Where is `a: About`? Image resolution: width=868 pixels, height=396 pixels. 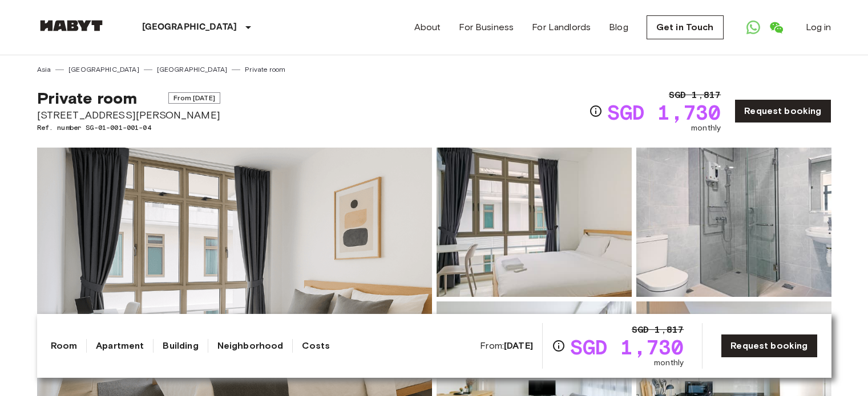
a: About is located at coordinates (427, 27).